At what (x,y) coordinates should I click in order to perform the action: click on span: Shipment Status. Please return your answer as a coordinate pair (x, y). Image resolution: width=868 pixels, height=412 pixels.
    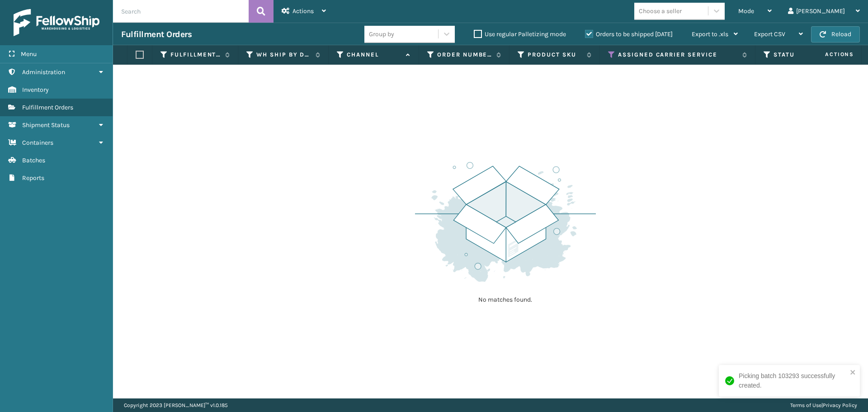
    Looking at the image, I should click on (45, 125).